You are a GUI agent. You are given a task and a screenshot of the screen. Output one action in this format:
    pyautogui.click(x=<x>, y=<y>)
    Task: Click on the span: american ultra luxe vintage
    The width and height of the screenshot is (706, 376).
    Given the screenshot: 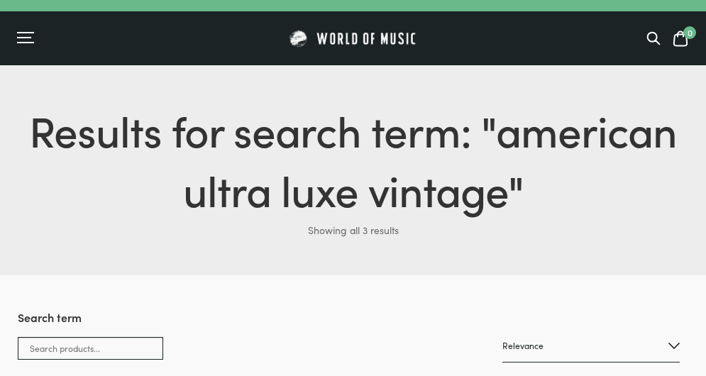 What is the action you would take?
    pyautogui.click(x=430, y=159)
    